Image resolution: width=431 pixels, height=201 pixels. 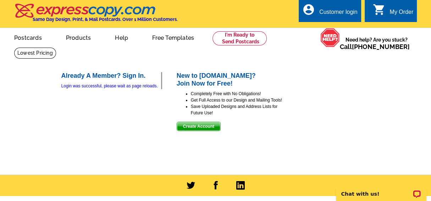 I want to click on span: Need help? Are you stuck?, so click(x=377, y=43).